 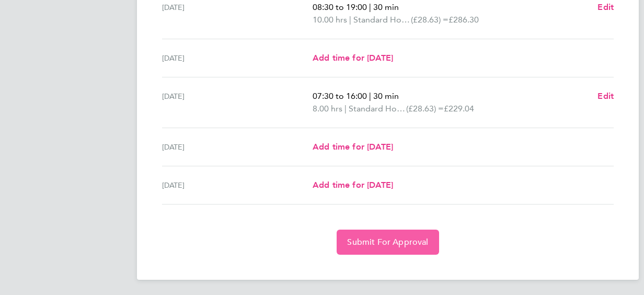 What do you see at coordinates (464, 20) in the screenshot?
I see `span: £286.30` at bounding box center [464, 20].